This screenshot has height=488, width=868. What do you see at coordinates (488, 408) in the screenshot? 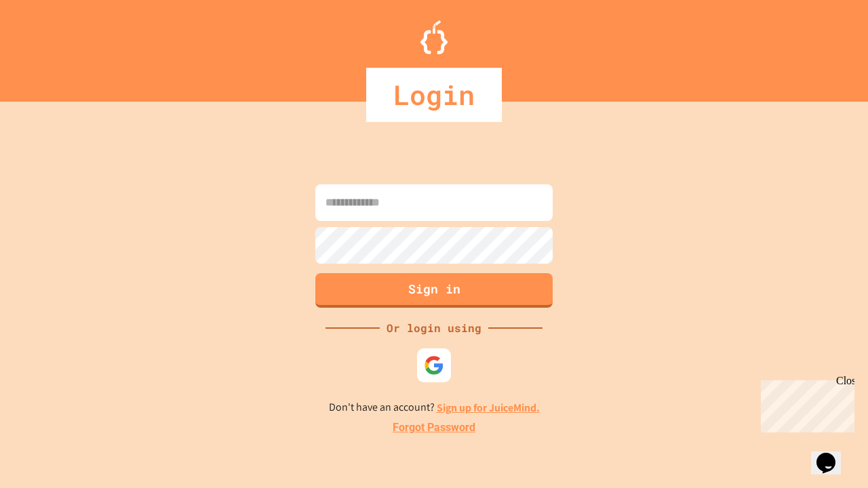
I see `a: Sign up for JuiceMind.` at bounding box center [488, 408].